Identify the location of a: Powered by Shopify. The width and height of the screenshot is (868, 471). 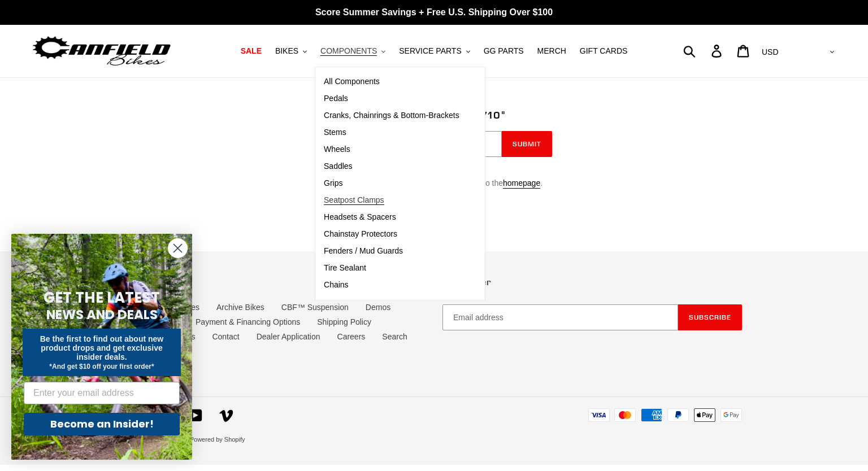
(217, 440).